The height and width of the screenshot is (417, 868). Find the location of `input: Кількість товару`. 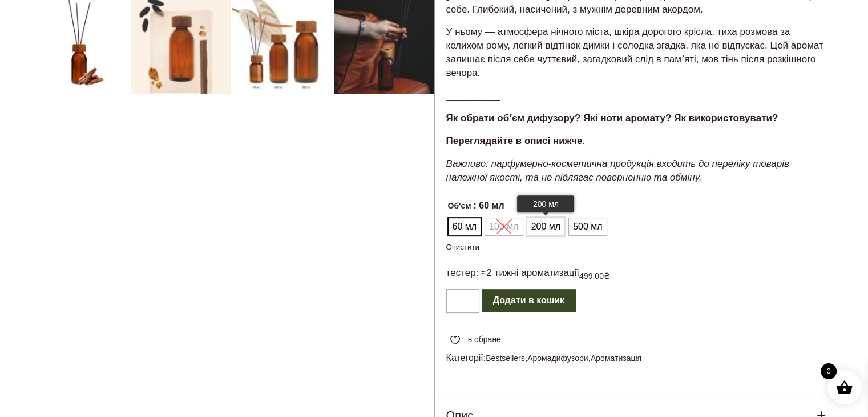

input: Кількість товару is located at coordinates (463, 301).